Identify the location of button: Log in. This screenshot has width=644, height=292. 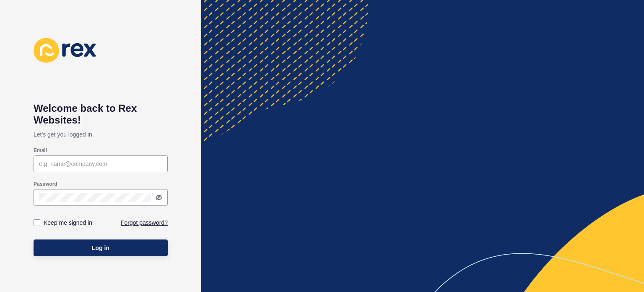
(100, 248).